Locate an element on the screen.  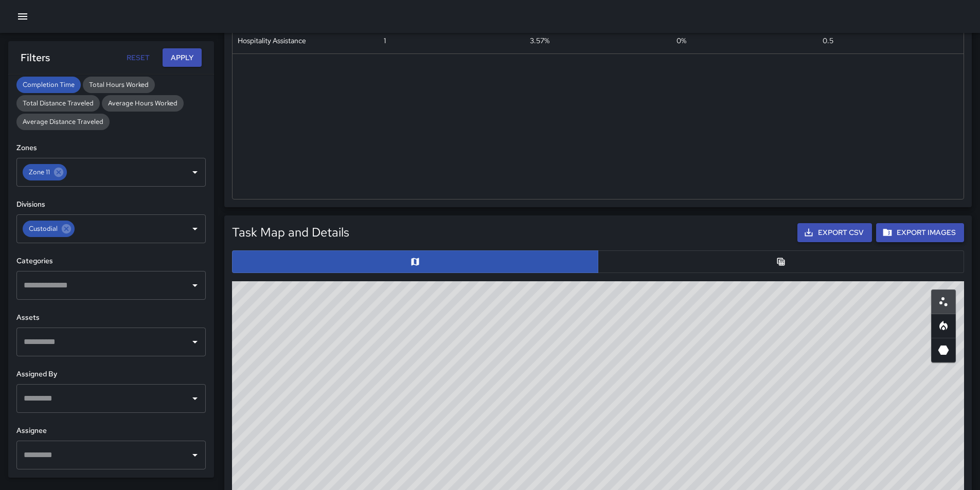
button: Heatmap is located at coordinates (943, 326).